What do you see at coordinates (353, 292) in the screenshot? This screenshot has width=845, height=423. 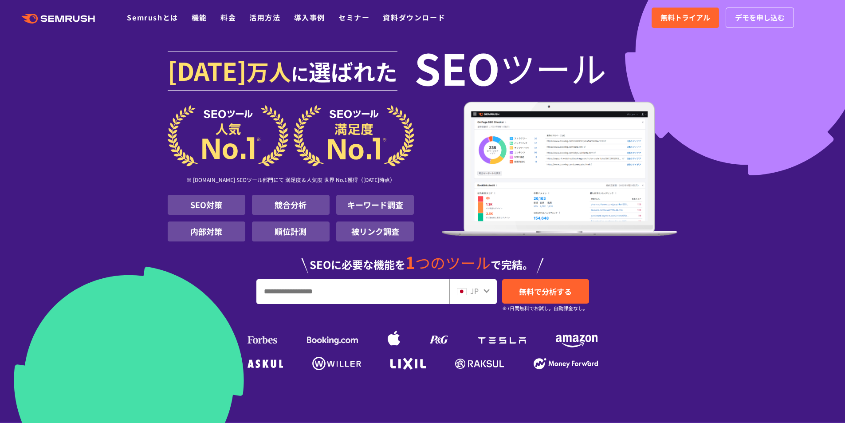 I see `input: URL、キーワードを入力してください` at bounding box center [353, 292].